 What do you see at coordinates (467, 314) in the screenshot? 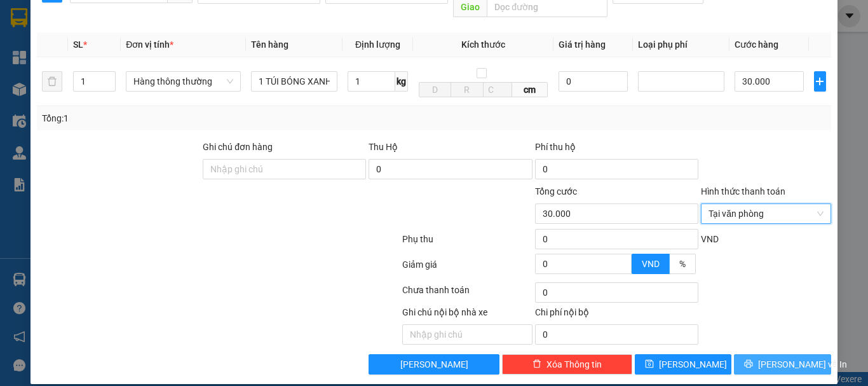
I see `div: Ghi chú nội bộ nhà xe` at bounding box center [467, 314].